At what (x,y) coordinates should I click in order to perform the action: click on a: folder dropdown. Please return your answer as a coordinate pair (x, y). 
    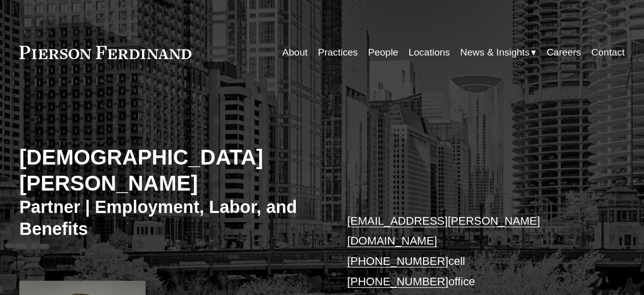
    Looking at the image, I should click on (498, 53).